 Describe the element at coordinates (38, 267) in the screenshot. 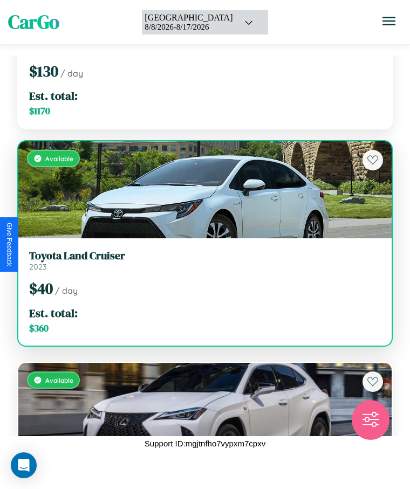

I see `span: 2023` at that location.